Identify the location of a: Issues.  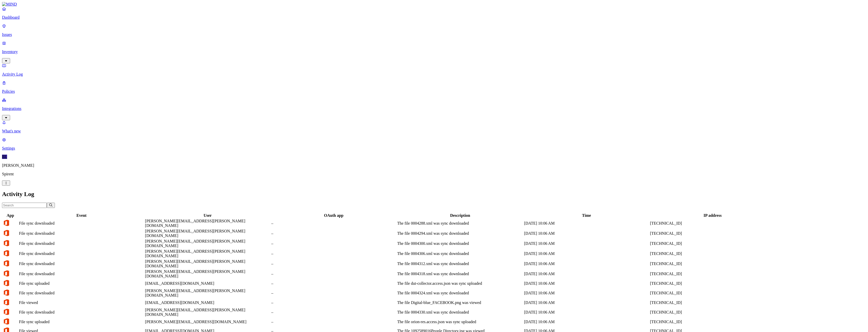
(434, 30).